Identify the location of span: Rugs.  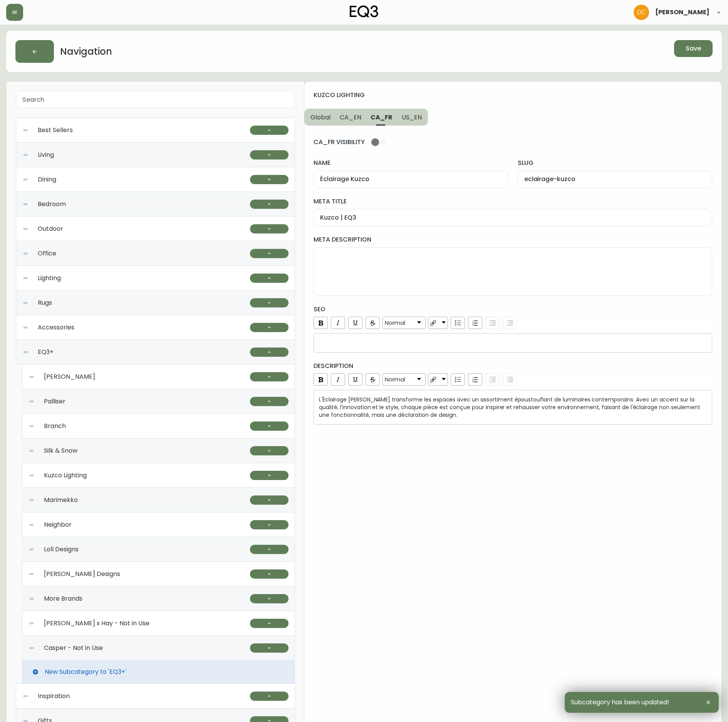
(45, 303).